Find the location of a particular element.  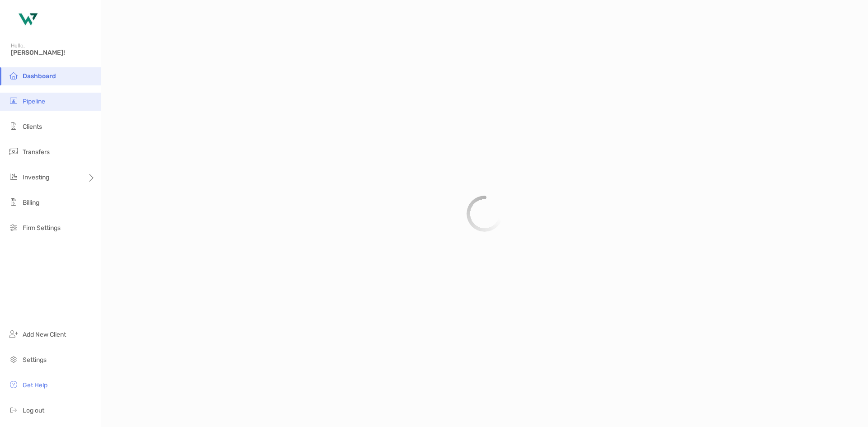

span: Transfers is located at coordinates (36, 152).